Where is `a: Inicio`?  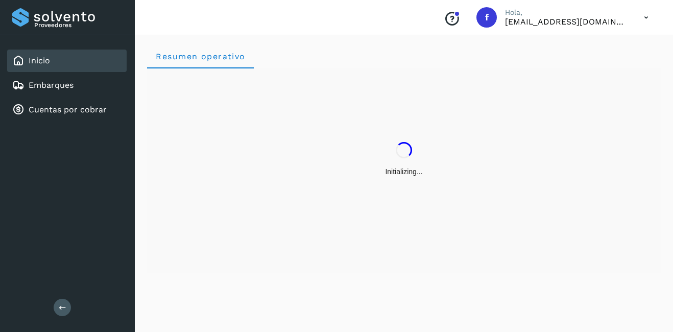
a: Inicio is located at coordinates (39, 60).